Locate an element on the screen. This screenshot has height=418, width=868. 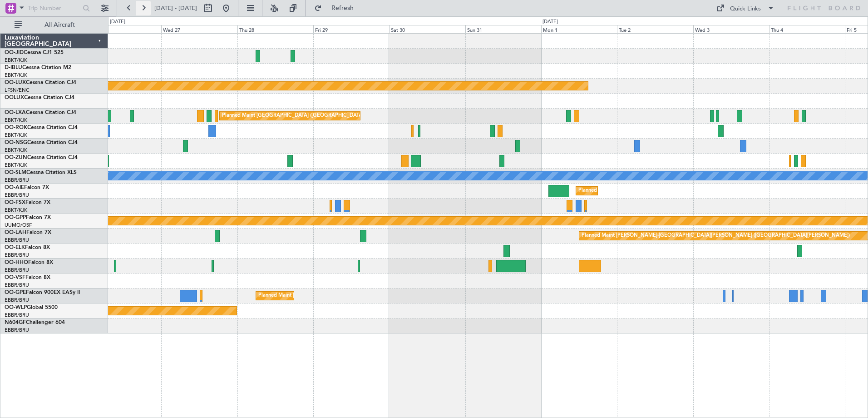
a: OO-SLMCessna Citation XLS is located at coordinates (40, 173).